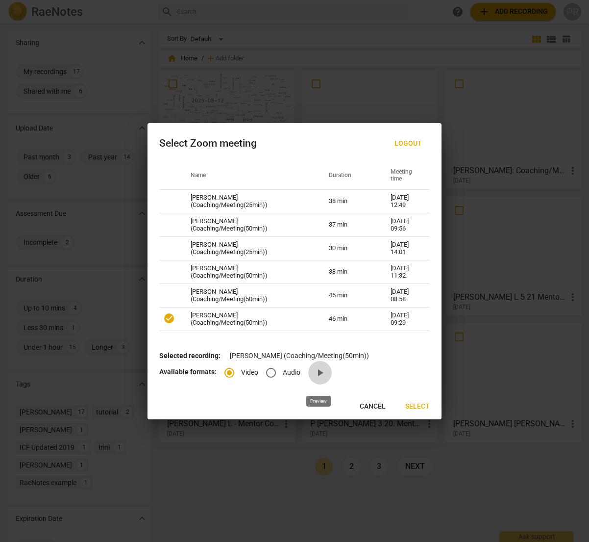  I want to click on span: check_circle, so click(169, 318).